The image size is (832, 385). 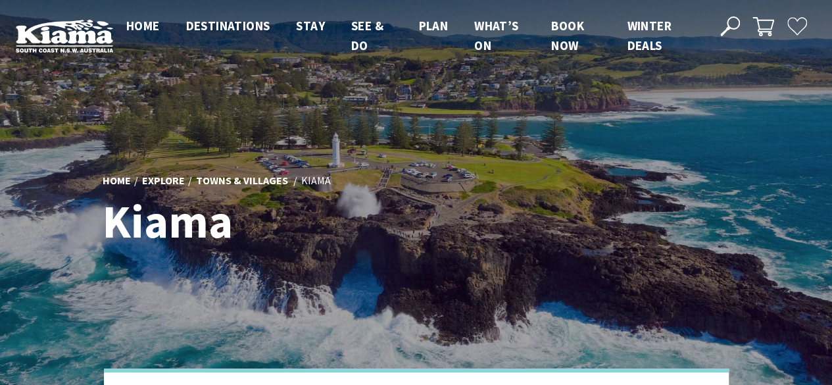 I want to click on span: What’s On, so click(x=496, y=35).